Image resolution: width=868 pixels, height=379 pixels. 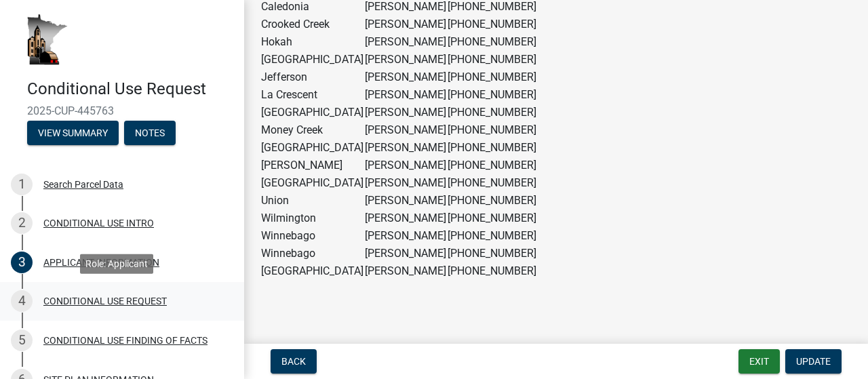 What do you see at coordinates (312, 77) in the screenshot?
I see `td: Jefferson` at bounding box center [312, 77].